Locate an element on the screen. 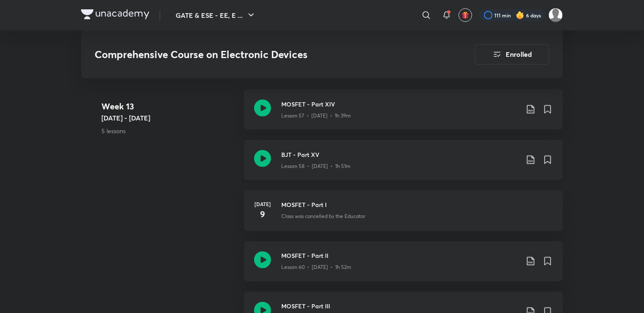 This screenshot has height=313, width=644. button: avatar is located at coordinates (465, 16).